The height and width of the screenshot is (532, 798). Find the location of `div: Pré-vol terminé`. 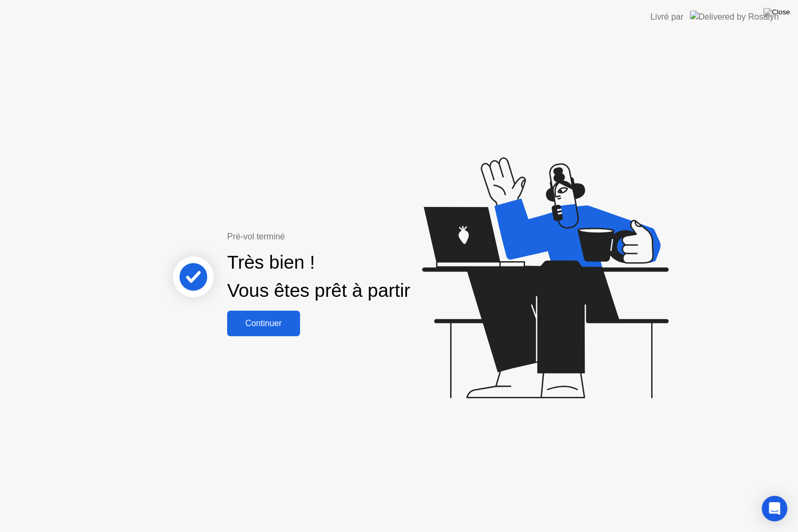

div: Pré-vol terminé is located at coordinates (337, 237).